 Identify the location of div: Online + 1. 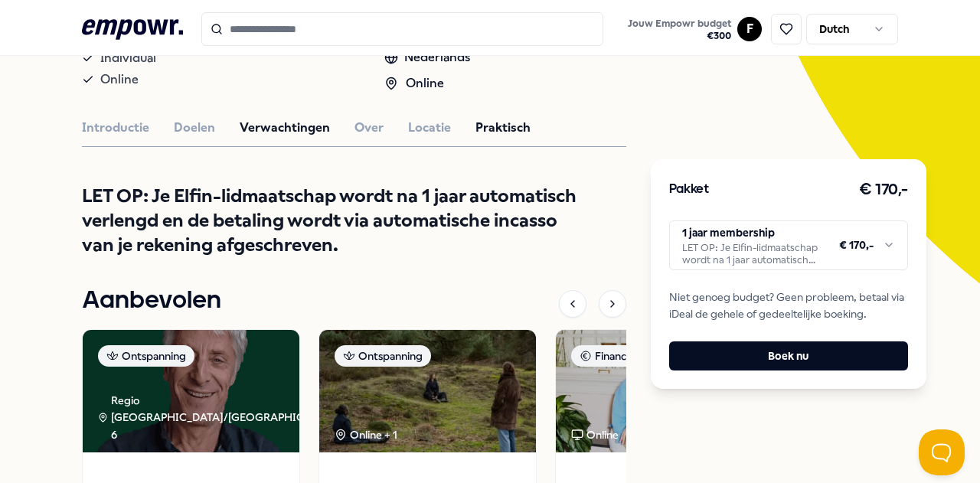
(366, 435).